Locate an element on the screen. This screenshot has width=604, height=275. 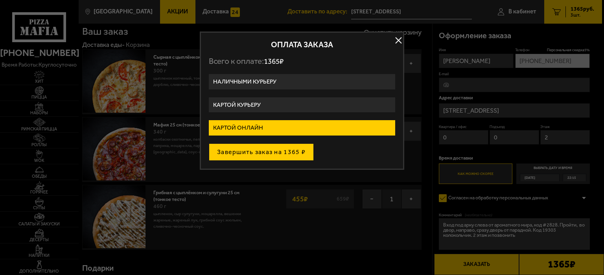
label: Картой онлайн is located at coordinates (302, 127).